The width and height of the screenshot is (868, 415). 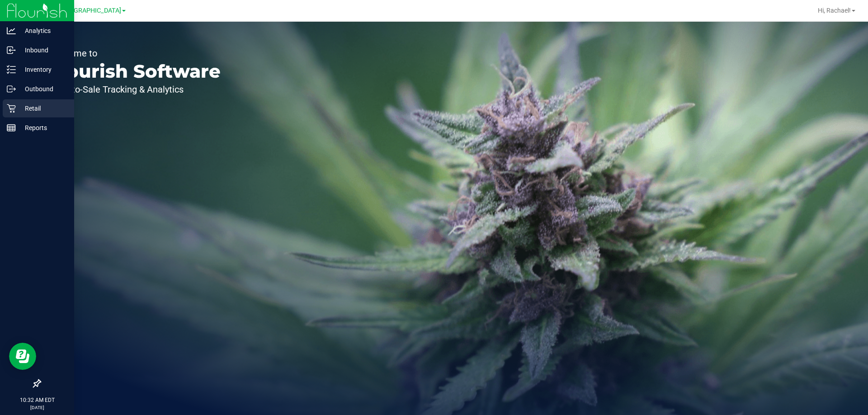 What do you see at coordinates (37, 400) in the screenshot?
I see `p: 10:32 AM EDT` at bounding box center [37, 400].